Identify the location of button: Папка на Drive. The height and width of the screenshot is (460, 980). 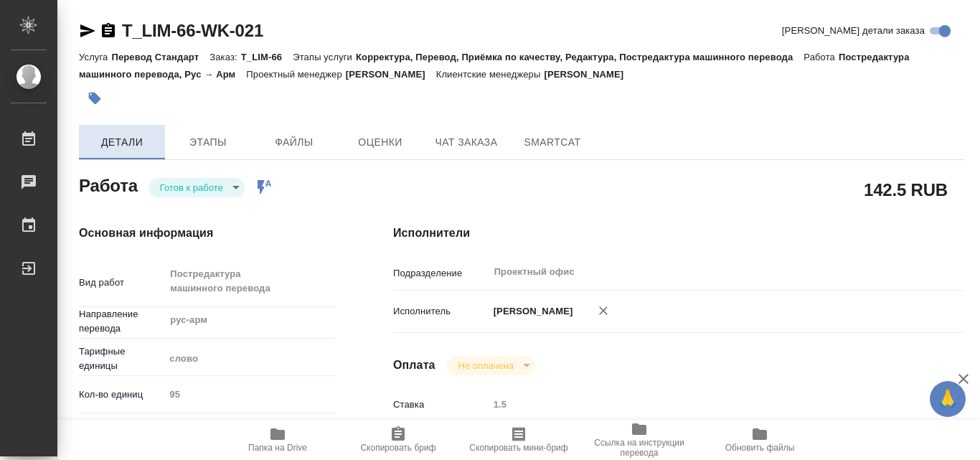
(277, 440).